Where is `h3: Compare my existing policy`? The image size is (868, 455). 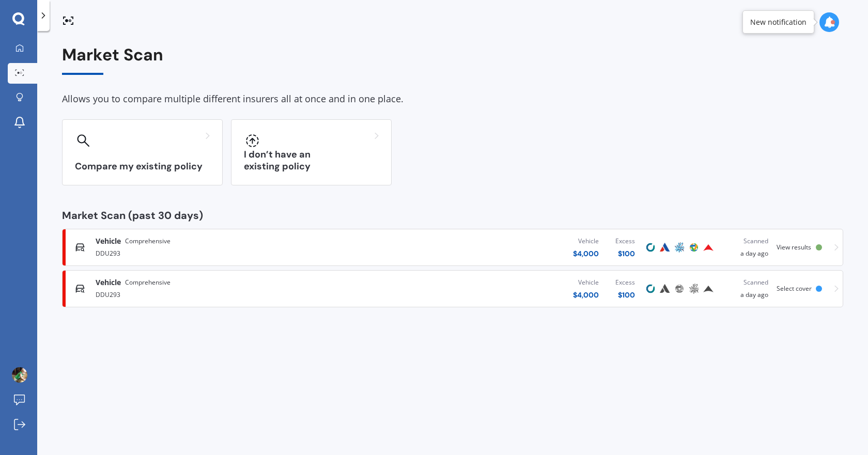
h3: Compare my existing policy is located at coordinates (142, 166).